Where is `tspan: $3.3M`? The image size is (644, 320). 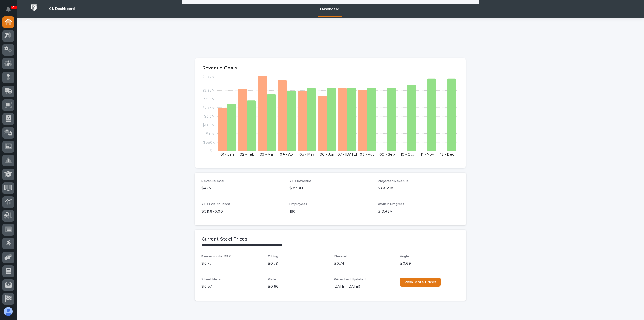 tspan: $3.3M is located at coordinates (209, 99).